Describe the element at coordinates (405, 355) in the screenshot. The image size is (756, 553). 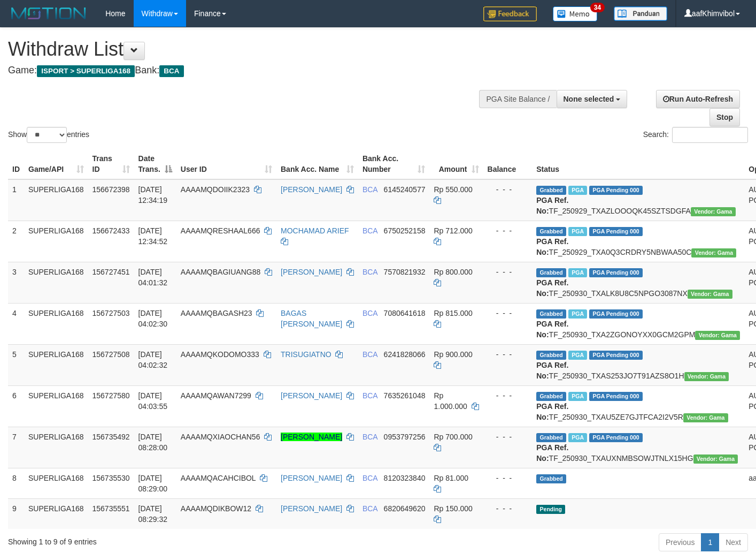
I see `span: Copy 6241828066 to clipboard` at that location.